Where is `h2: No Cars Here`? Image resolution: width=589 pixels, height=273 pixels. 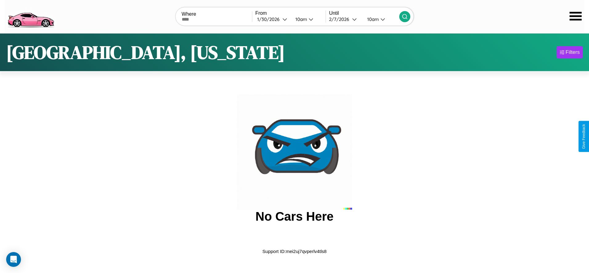
h2: No Cars Here is located at coordinates (294, 217).